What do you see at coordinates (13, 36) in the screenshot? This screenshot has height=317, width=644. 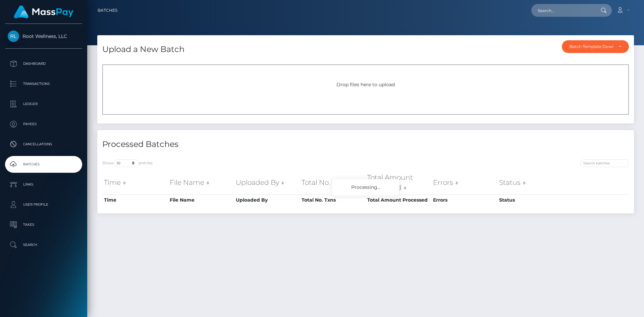 I see `img: Root Wellness, LLC` at bounding box center [13, 36].